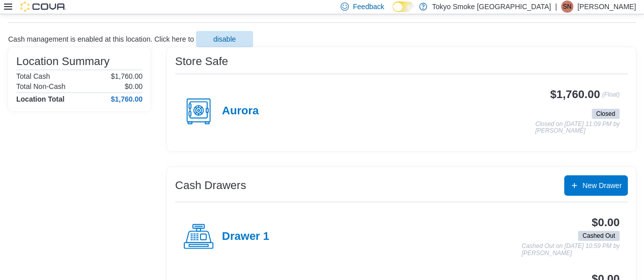  What do you see at coordinates (43, 6) in the screenshot?
I see `img: Cova` at bounding box center [43, 6].